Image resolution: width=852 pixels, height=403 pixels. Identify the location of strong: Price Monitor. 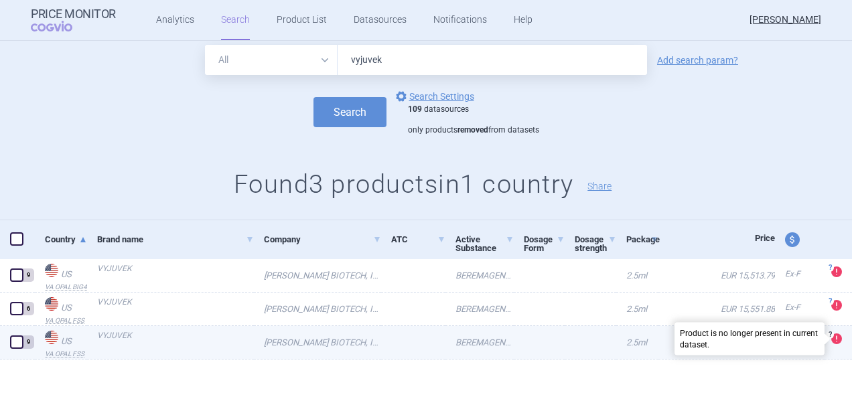
(73, 14).